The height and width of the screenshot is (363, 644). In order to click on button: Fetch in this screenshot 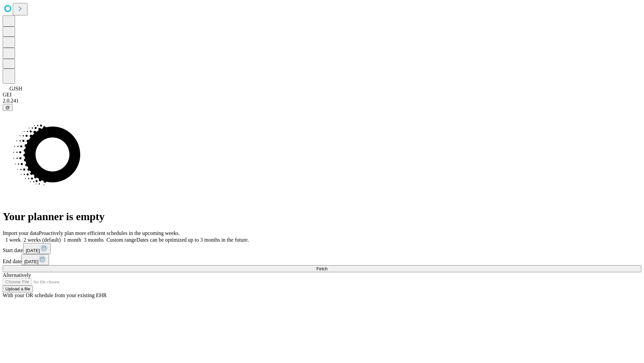, I will do `click(322, 268)`.